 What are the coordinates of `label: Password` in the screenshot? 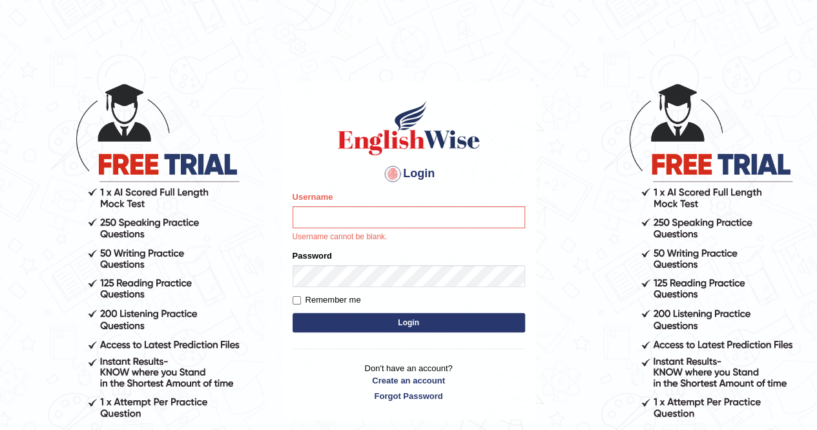 It's located at (312, 255).